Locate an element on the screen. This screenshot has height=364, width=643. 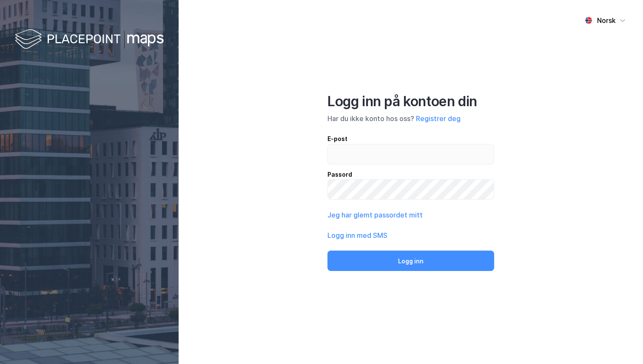
button: Jeg har glemt passordet mitt is located at coordinates (375, 215).